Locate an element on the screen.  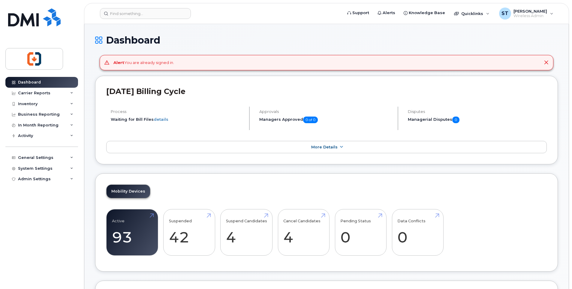
li: Waiting for Bill Files is located at coordinates (177, 119).